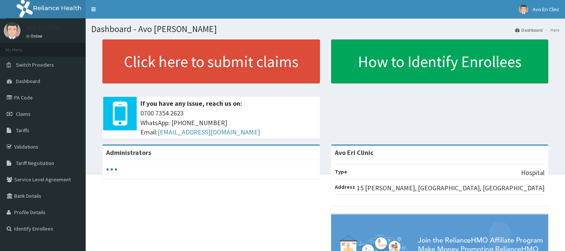 This screenshot has width=565, height=251. I want to click on span: Switch Providers, so click(35, 65).